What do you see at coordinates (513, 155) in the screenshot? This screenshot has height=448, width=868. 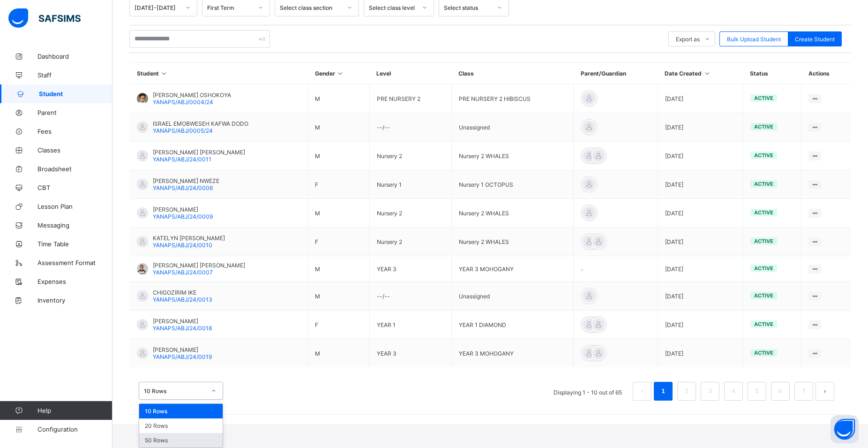 I see `td: Nursery 2 WHALES` at bounding box center [513, 155].